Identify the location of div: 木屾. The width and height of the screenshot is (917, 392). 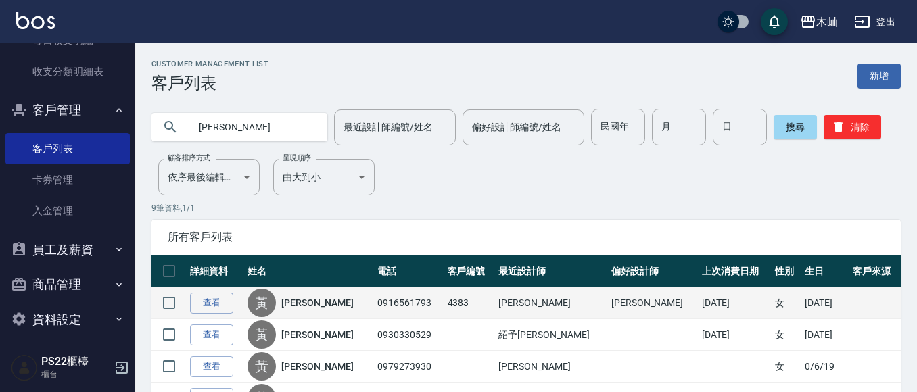
(827, 22).